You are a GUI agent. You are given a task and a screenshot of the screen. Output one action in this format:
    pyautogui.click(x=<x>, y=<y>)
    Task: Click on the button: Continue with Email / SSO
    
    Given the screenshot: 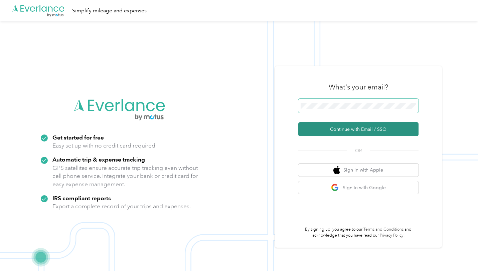 What is the action you would take?
    pyautogui.click(x=359, y=129)
    